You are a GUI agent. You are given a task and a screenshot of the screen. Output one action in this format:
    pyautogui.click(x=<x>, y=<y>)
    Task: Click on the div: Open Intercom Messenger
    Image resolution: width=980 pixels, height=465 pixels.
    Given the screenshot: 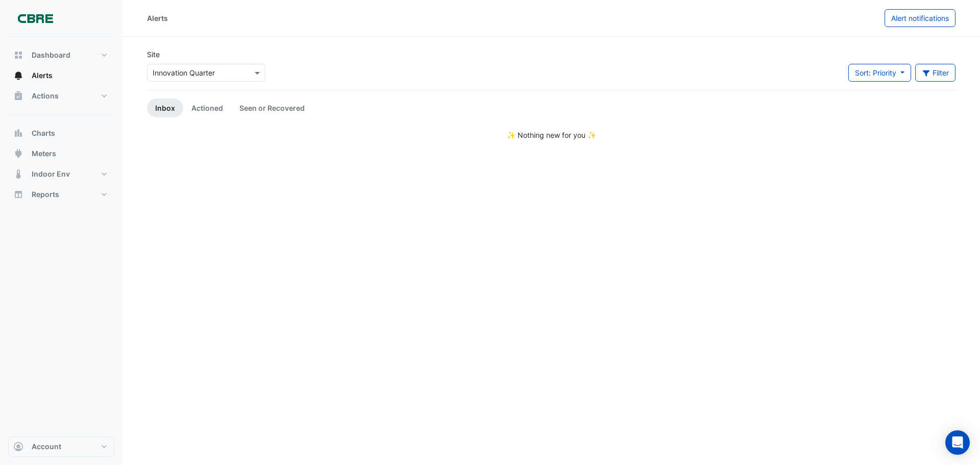 What is the action you would take?
    pyautogui.click(x=957, y=442)
    